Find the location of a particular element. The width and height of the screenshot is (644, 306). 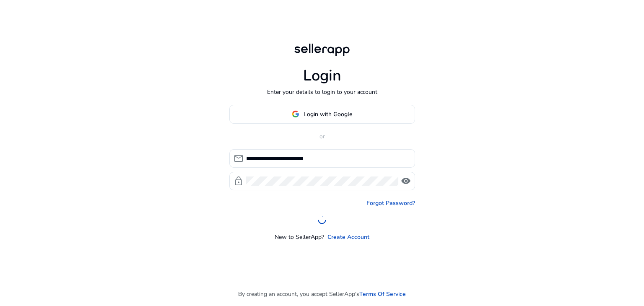

a: Forgot Password? is located at coordinates (390, 203).